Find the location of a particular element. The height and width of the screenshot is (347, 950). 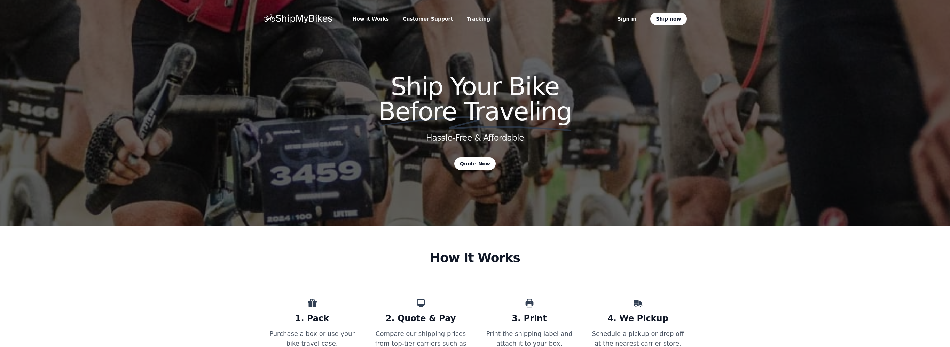

h3: 2. Quote & Pay is located at coordinates (421, 315).